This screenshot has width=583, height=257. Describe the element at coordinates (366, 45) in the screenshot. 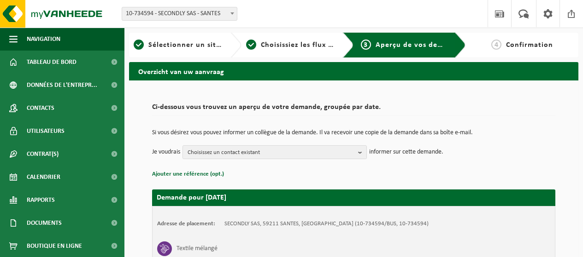

I see `span: 3` at that location.